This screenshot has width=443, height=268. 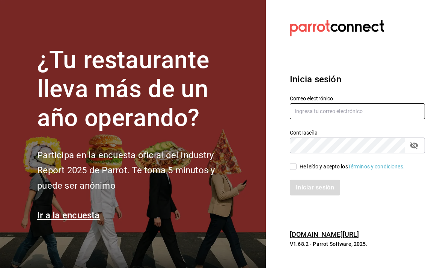 I want to click on button: passwordField, so click(x=414, y=145).